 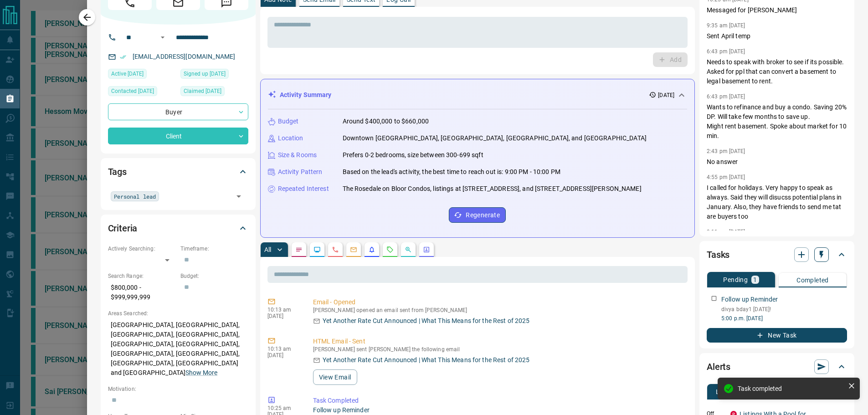 I want to click on div: Wed Sep 17 2025, so click(x=142, y=93).